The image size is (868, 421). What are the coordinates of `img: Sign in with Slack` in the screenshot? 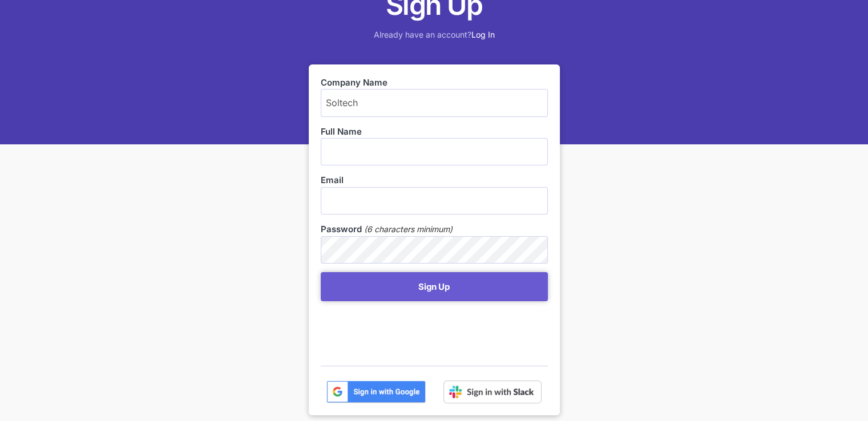 It's located at (493, 392).